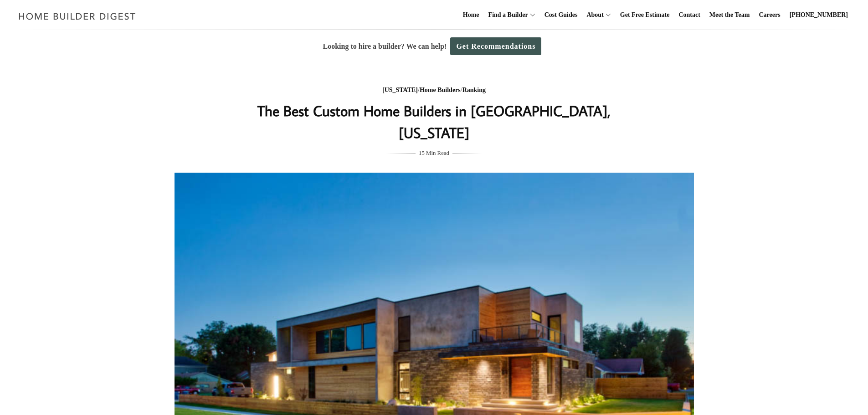 The image size is (868, 415). Describe the element at coordinates (440, 90) in the screenshot. I see `a: Home Builders` at that location.